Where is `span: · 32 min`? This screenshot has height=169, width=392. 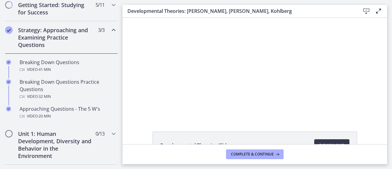 span: · 32 min is located at coordinates (44, 96).